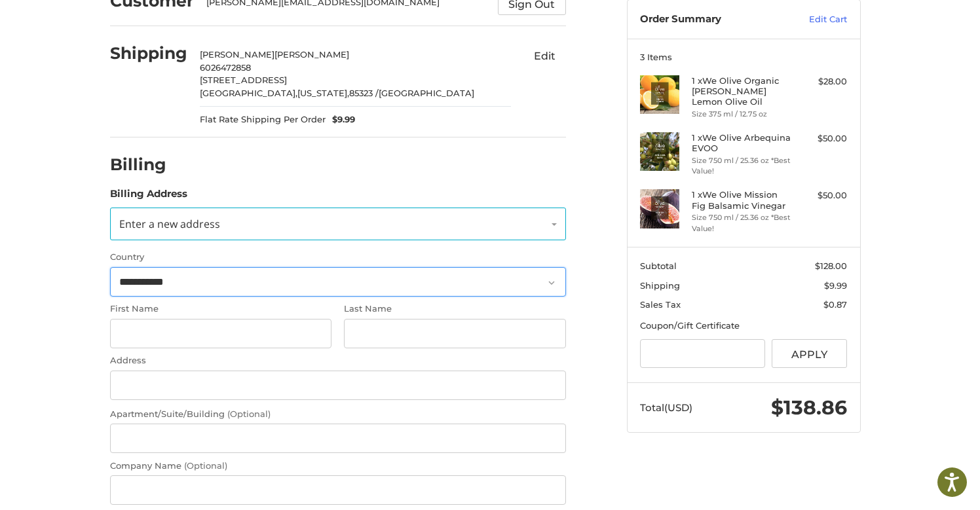  Describe the element at coordinates (660, 286) in the screenshot. I see `span: Shipping` at that location.